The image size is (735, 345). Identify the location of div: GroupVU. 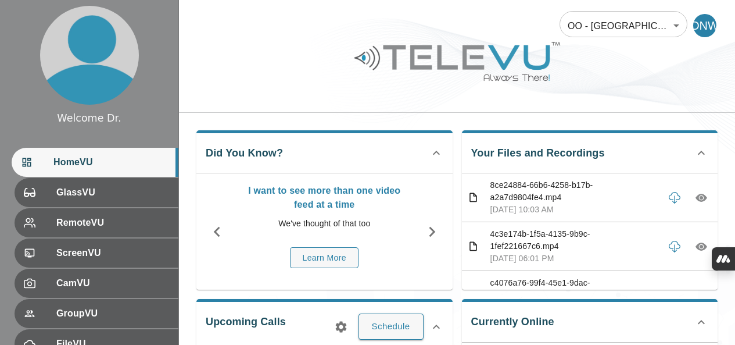
(97, 313).